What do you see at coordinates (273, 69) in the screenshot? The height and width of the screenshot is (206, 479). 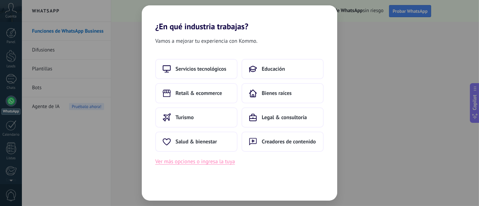 I see `span: Educación` at bounding box center [273, 69].